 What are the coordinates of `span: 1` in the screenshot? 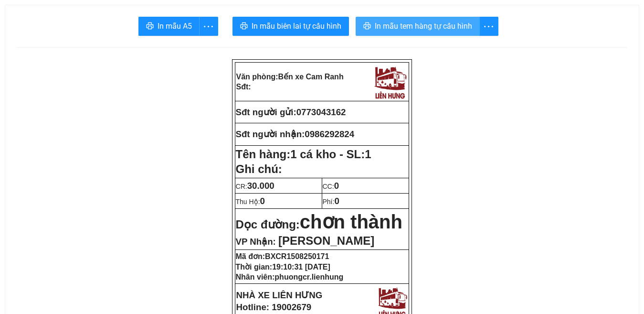 It's located at (368, 154).